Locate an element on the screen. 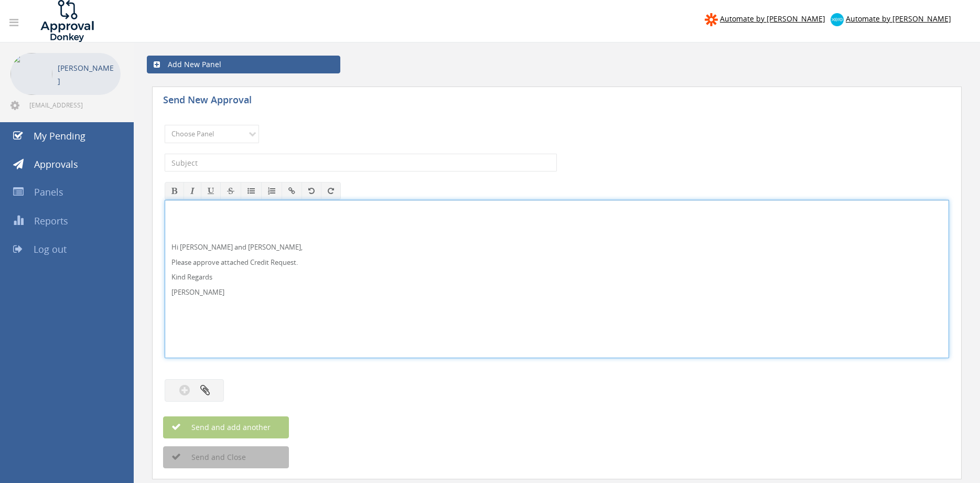  button: Strikethrough is located at coordinates (231, 191).